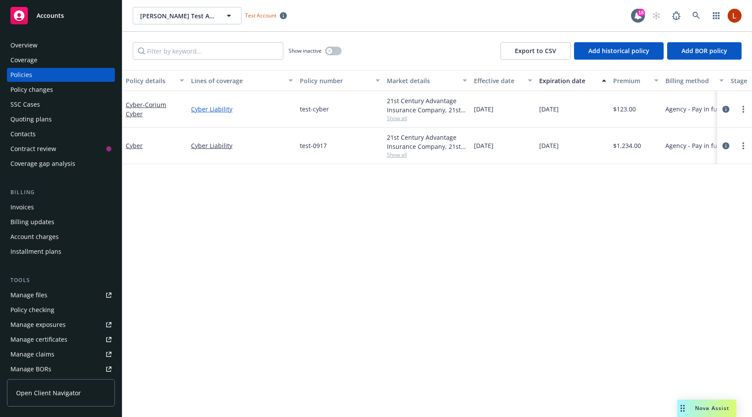 This screenshot has height=417, width=752. I want to click on div: Expiration date, so click(568, 81).